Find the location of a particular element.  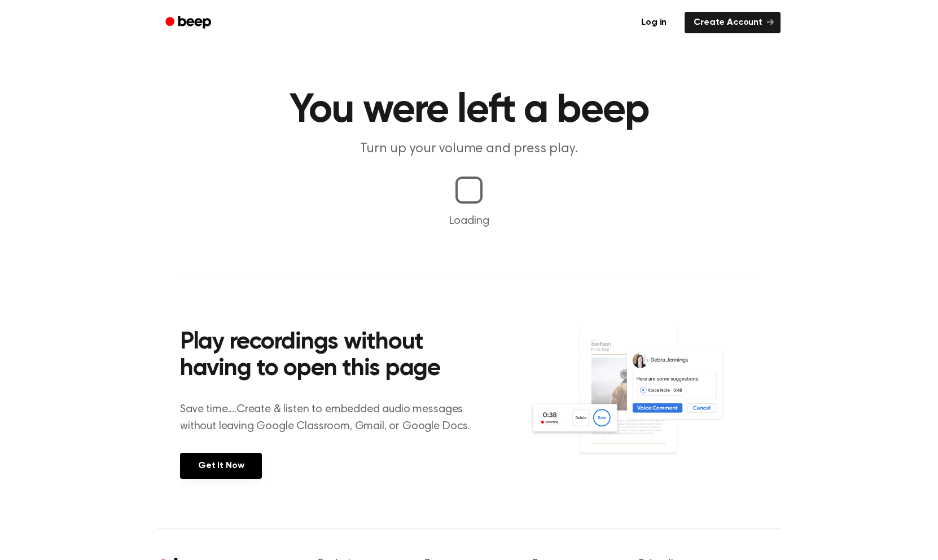

h2: Play recordings without having to open this page is located at coordinates (332, 356).